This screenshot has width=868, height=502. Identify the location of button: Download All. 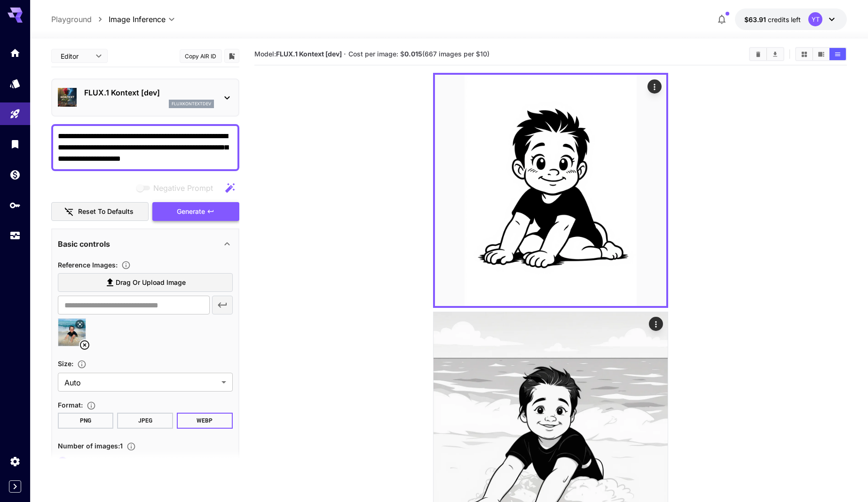
(775, 54).